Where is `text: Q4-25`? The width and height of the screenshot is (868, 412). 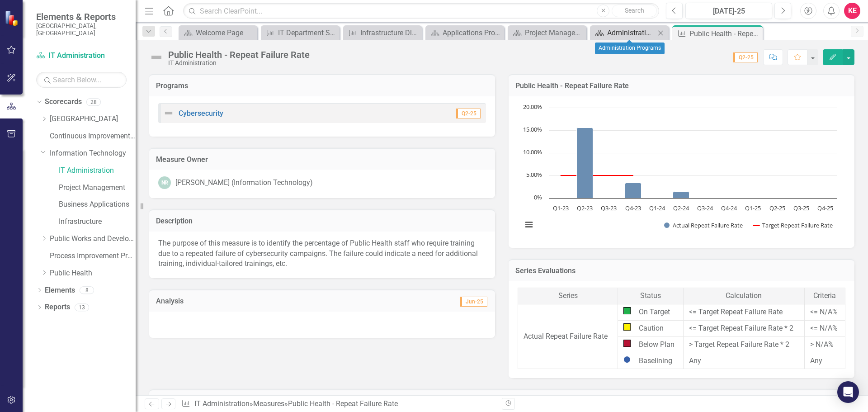 text: Q4-25 is located at coordinates (825, 208).